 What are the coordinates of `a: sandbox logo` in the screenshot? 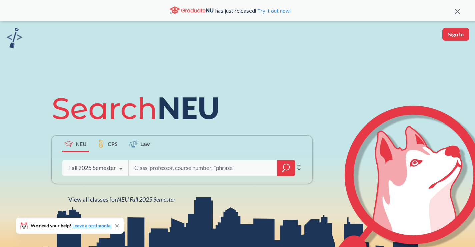 It's located at (14, 39).